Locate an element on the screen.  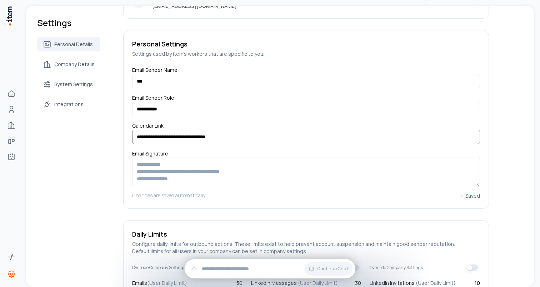
a: People is located at coordinates (11, 109).